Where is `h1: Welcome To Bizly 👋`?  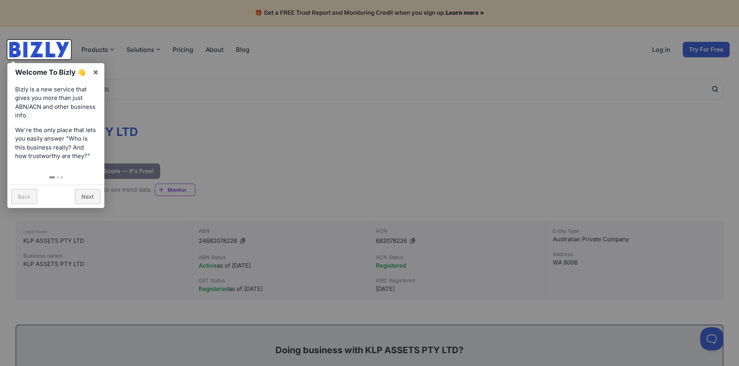
h1: Welcome To Bizly 👋 is located at coordinates (52, 72).